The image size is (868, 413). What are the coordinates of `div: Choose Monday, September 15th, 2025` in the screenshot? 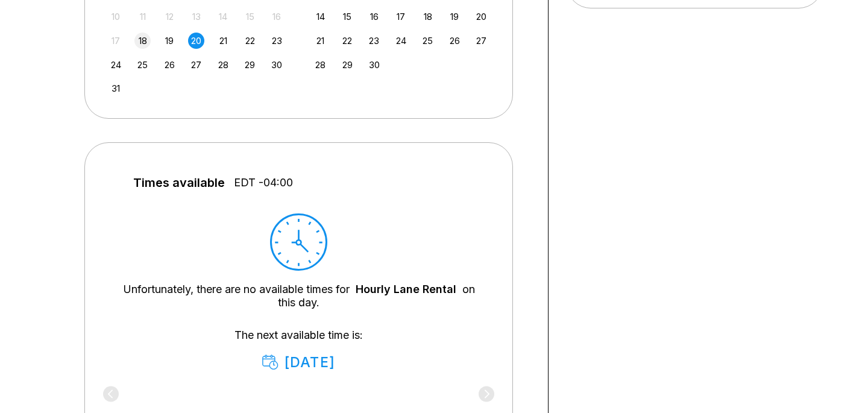 It's located at (347, 16).